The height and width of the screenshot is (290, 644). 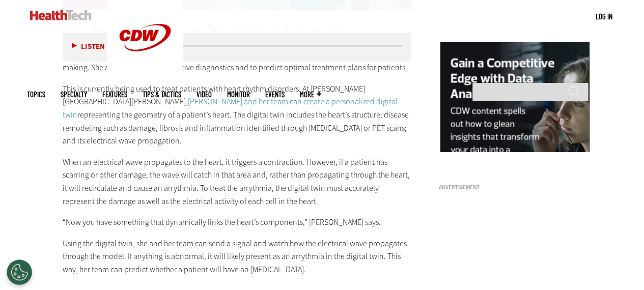 What do you see at coordinates (604, 16) in the screenshot?
I see `div: User menu` at bounding box center [604, 16].